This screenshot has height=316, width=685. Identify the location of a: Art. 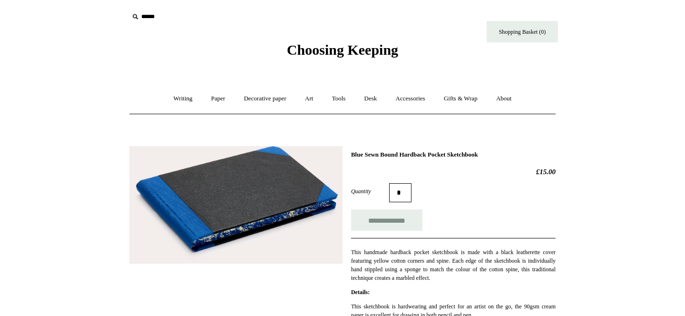
(309, 98).